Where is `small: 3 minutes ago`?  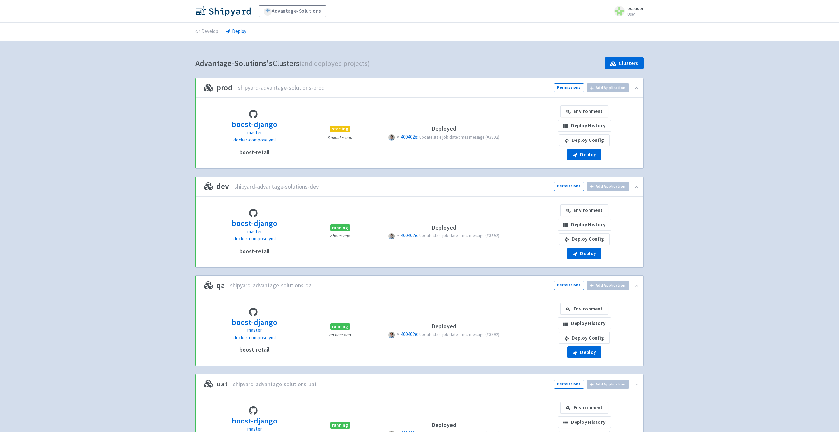 small: 3 minutes ago is located at coordinates (340, 137).